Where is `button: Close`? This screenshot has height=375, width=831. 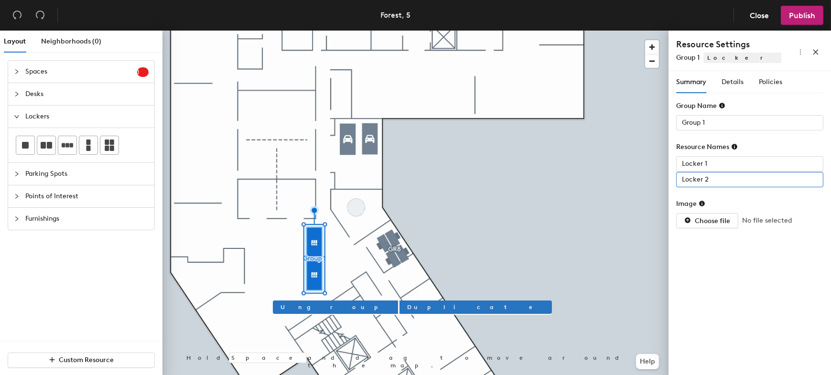
button: Close is located at coordinates (759, 15).